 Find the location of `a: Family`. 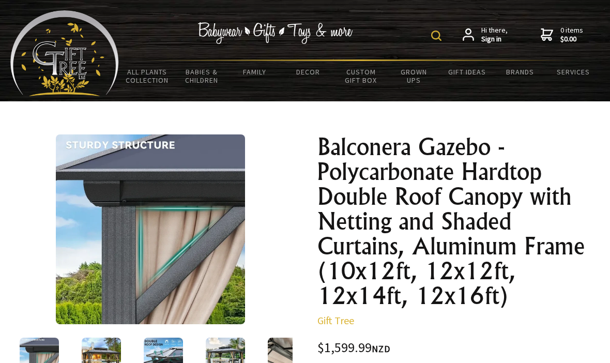

a: Family is located at coordinates (255, 72).